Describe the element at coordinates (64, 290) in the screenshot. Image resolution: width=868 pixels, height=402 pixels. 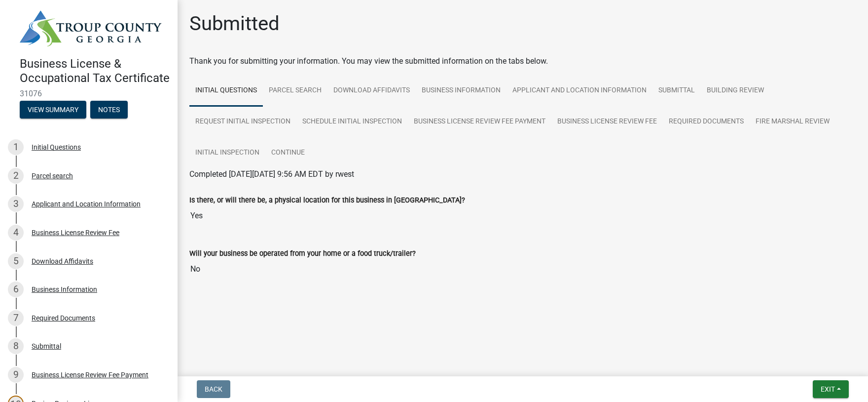
I see `div: Business Information` at that location.